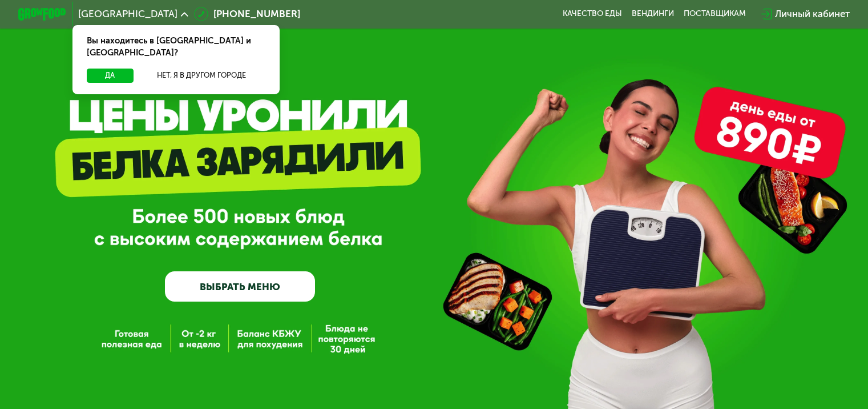  I want to click on button: Нет, я в другом городе, so click(201, 75).